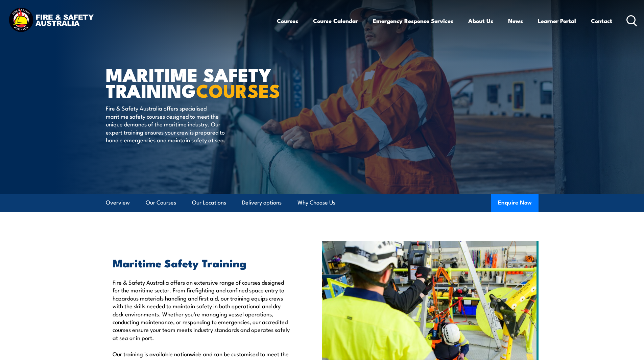 The height and width of the screenshot is (360, 644). I want to click on a: Course Calendar, so click(336, 21).